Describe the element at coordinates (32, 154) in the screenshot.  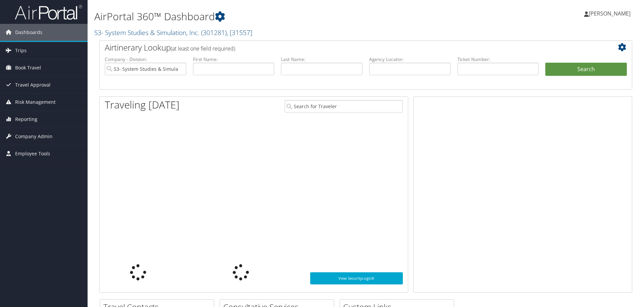
I see `span: Employee Tools` at that location.